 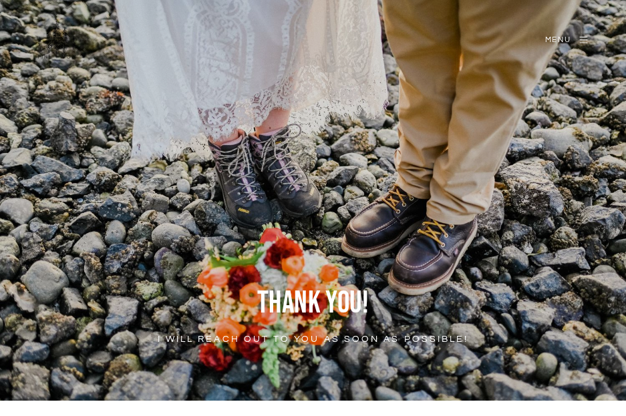 I want to click on a: Menu, so click(x=564, y=40).